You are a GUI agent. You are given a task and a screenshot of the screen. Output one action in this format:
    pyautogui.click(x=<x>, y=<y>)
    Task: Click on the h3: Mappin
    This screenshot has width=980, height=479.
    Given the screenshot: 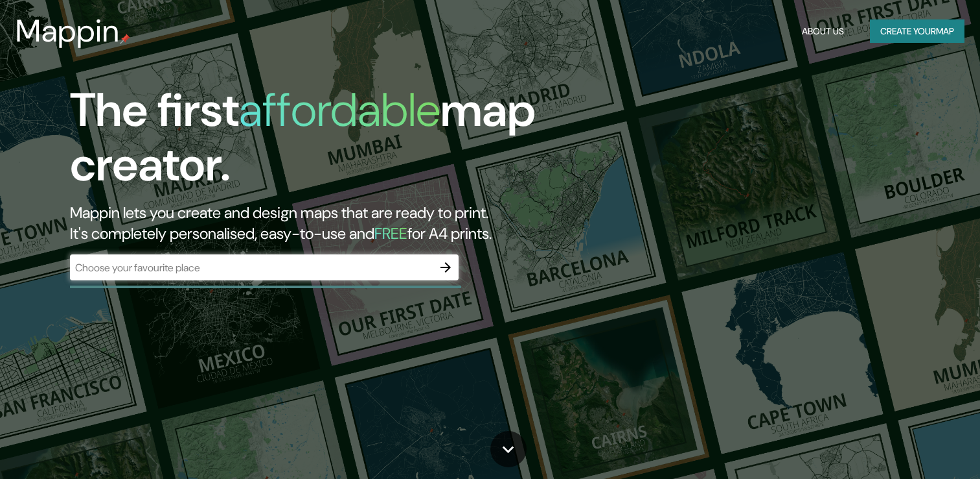 What is the action you would take?
    pyautogui.click(x=67, y=31)
    